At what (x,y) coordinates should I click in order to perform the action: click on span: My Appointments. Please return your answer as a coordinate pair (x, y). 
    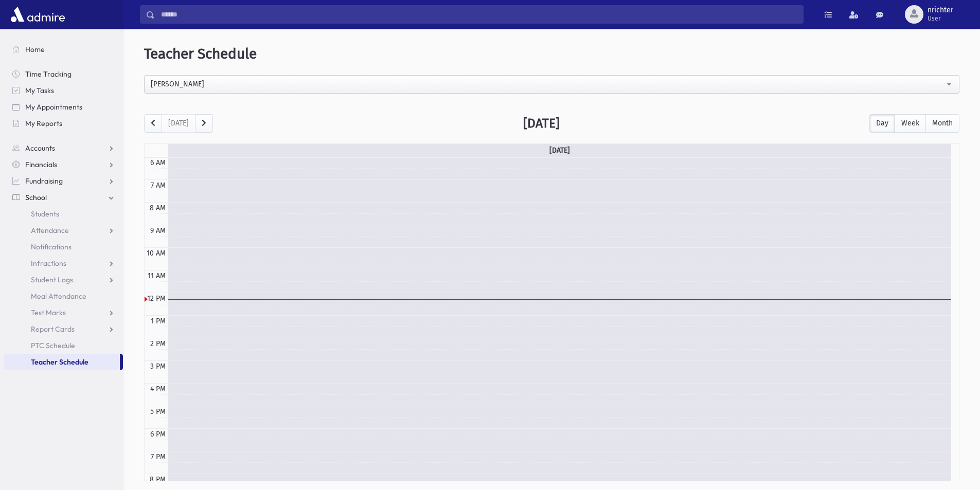
    Looking at the image, I should click on (53, 107).